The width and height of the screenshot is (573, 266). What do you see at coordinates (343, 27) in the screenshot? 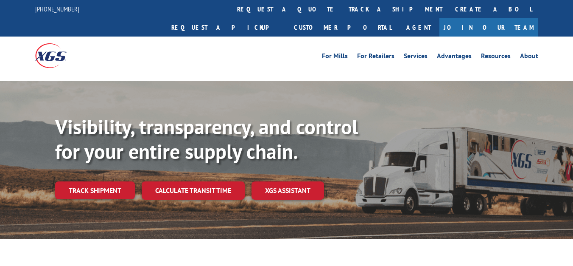
I see `a: Customer Portal` at bounding box center [343, 27].